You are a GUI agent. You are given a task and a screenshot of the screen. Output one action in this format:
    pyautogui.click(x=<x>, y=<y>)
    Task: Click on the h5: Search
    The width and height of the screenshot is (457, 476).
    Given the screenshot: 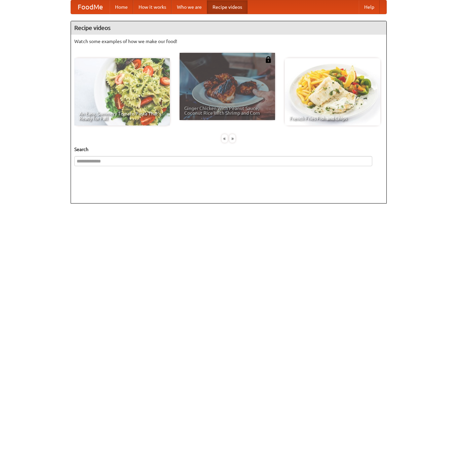 What is the action you would take?
    pyautogui.click(x=229, y=150)
    